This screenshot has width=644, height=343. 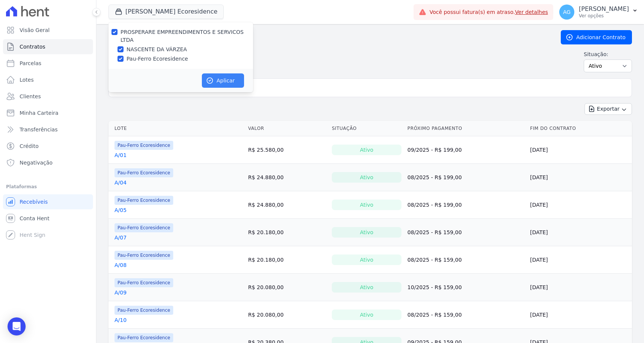 What do you see at coordinates (121, 292) in the screenshot?
I see `a: A/09` at bounding box center [121, 292].